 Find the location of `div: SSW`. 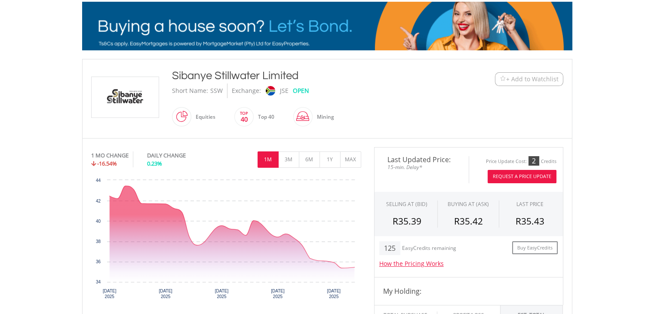

div: SSW is located at coordinates (216, 91).